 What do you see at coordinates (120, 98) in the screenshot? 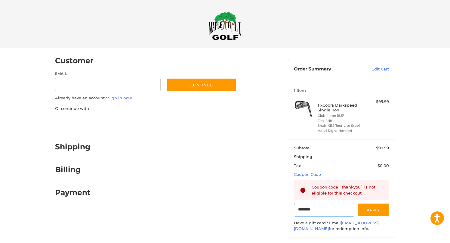
I see `a: Sign in now` at bounding box center [120, 98].